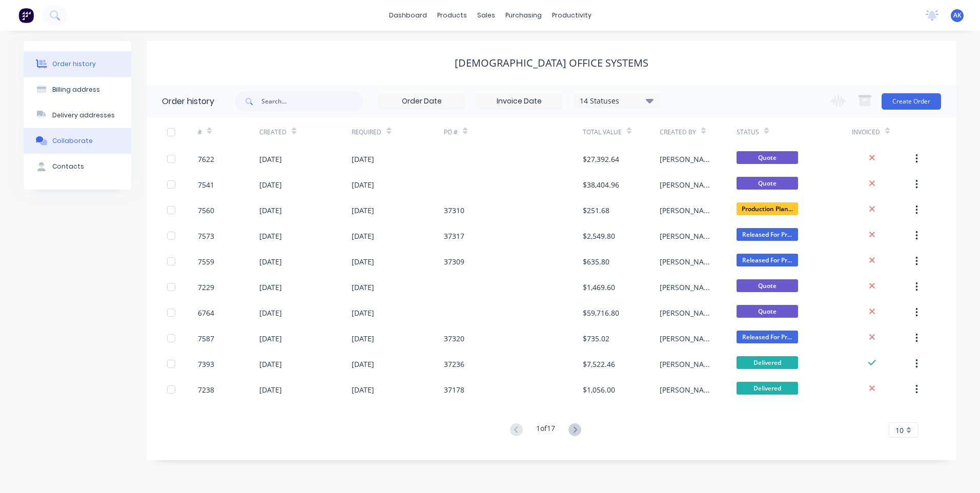 This screenshot has height=493, width=980. What do you see at coordinates (767, 209) in the screenshot?
I see `span: Production Plan...` at bounding box center [767, 209].